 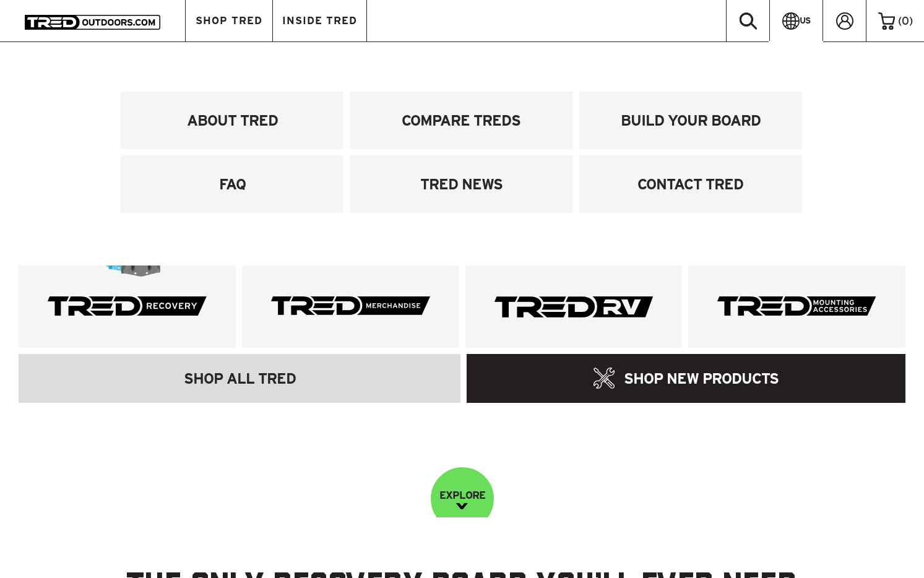 I want to click on a: SHOP ALL TRED, so click(x=240, y=378).